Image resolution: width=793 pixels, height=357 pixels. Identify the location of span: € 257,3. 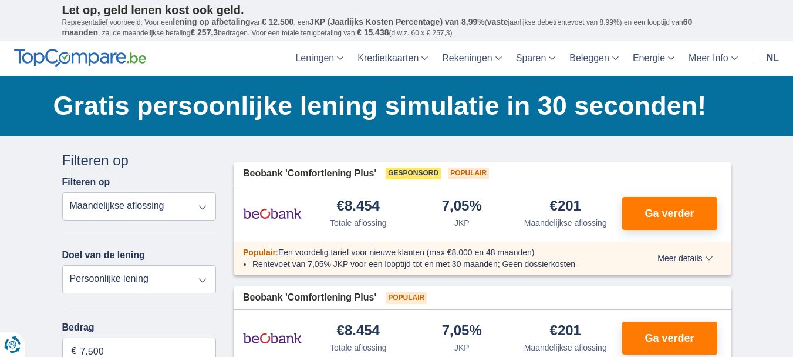
(204, 32).